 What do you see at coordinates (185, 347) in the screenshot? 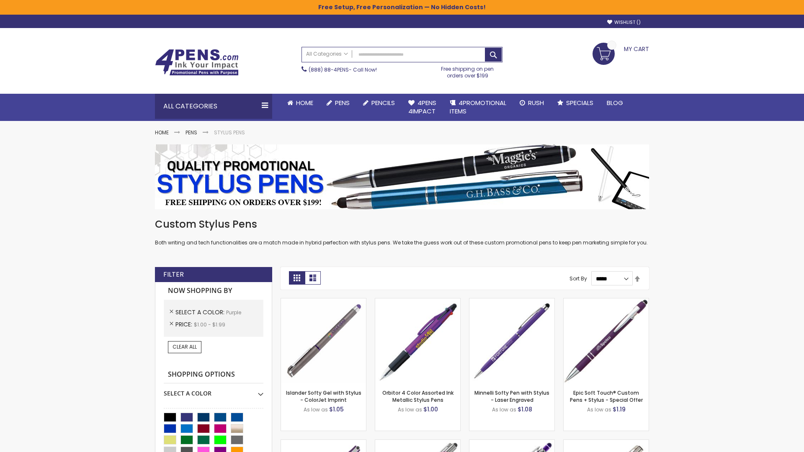
I see `a: Clear All` at bounding box center [185, 347].